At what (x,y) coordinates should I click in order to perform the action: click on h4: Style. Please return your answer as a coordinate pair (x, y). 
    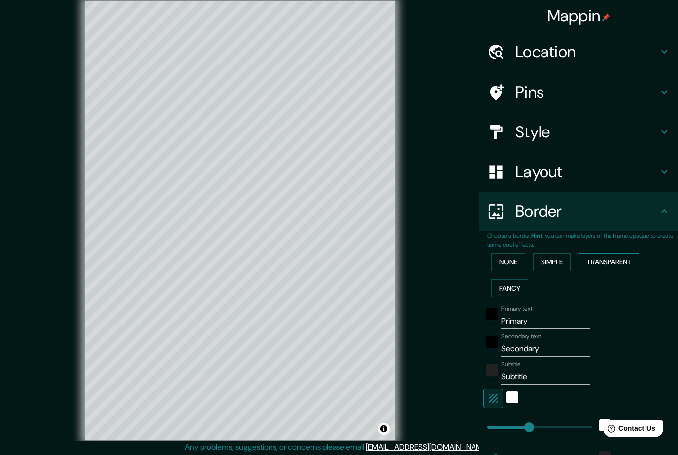
    Looking at the image, I should click on (587, 132).